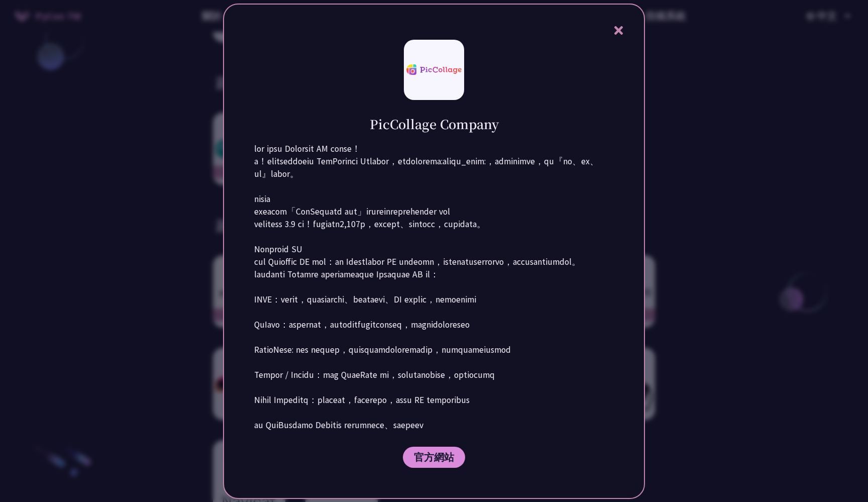 This screenshot has height=502, width=868. What do you see at coordinates (434, 287) in the screenshot?
I see `p: lor ipsu Dolorsit AM conse！ a！elitseddoeiu TemPorinci Utlabor，etdolorema:aliqu_enim:，adminimve，qu...` at bounding box center [434, 287].